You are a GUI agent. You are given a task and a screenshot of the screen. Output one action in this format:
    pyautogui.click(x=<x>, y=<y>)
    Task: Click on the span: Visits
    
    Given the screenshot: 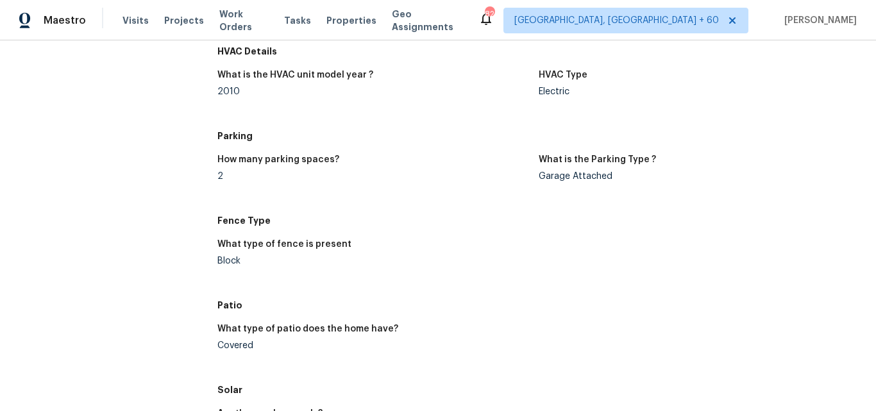 What is the action you would take?
    pyautogui.click(x=135, y=21)
    